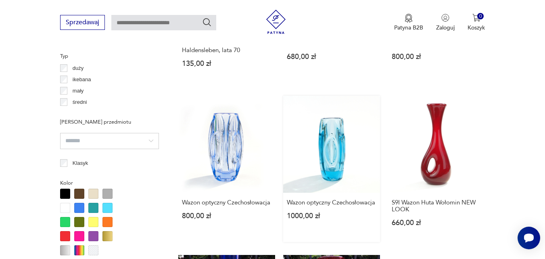  I want to click on img: Ikona medalu, so click(409, 18).